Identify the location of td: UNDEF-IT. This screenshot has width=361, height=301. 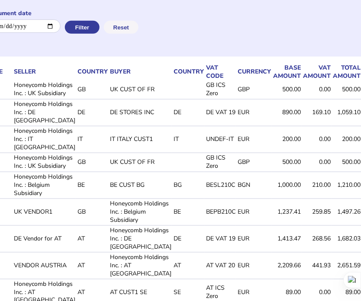
(220, 139).